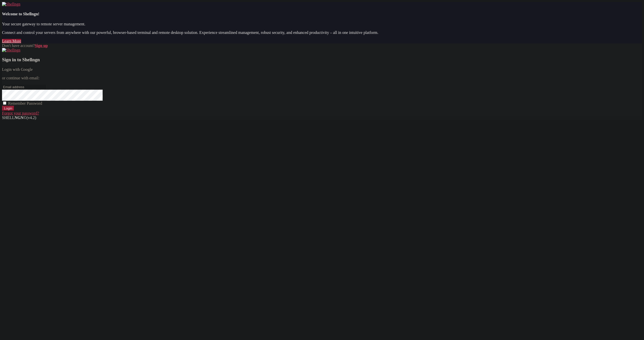 This screenshot has height=340, width=644. I want to click on b: NGN, so click(19, 118).